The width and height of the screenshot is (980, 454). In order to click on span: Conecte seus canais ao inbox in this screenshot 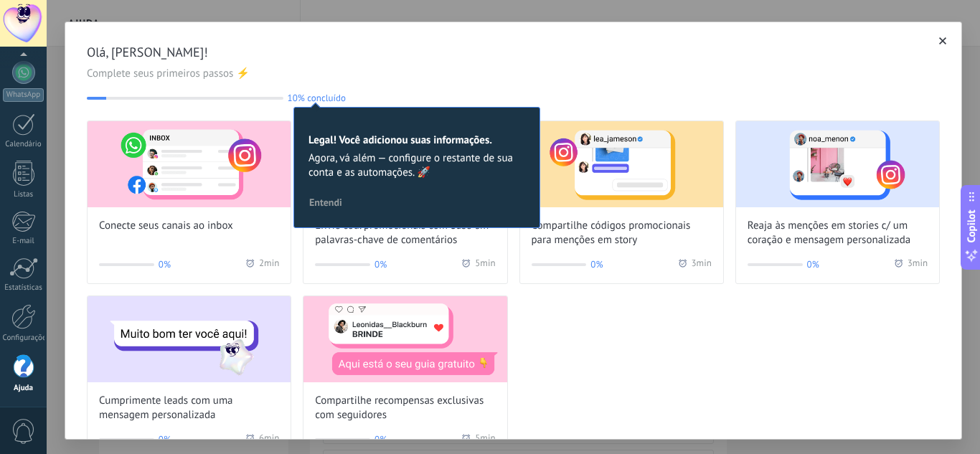, I will do `click(166, 226)`.